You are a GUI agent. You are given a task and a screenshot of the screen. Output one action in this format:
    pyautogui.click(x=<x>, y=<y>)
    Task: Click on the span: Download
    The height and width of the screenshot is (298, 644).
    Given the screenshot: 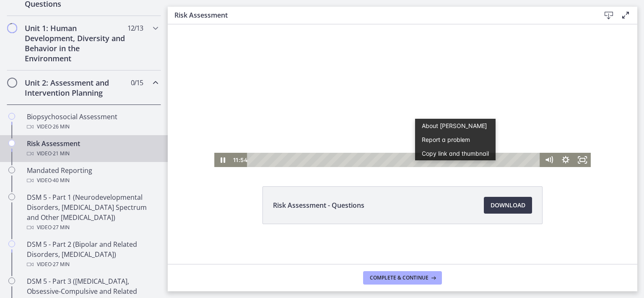 What is the action you would take?
    pyautogui.click(x=508, y=205)
    